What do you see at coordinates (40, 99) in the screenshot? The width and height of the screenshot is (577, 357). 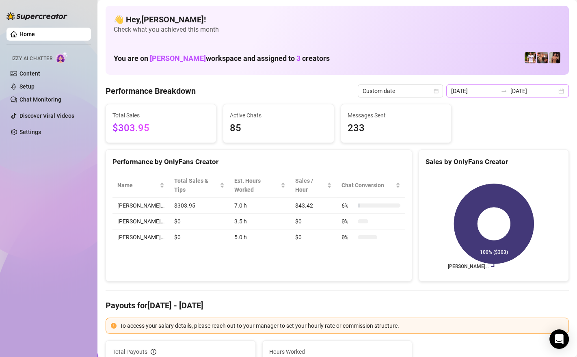 I see `a: Chat Monitoring` at bounding box center [40, 99].